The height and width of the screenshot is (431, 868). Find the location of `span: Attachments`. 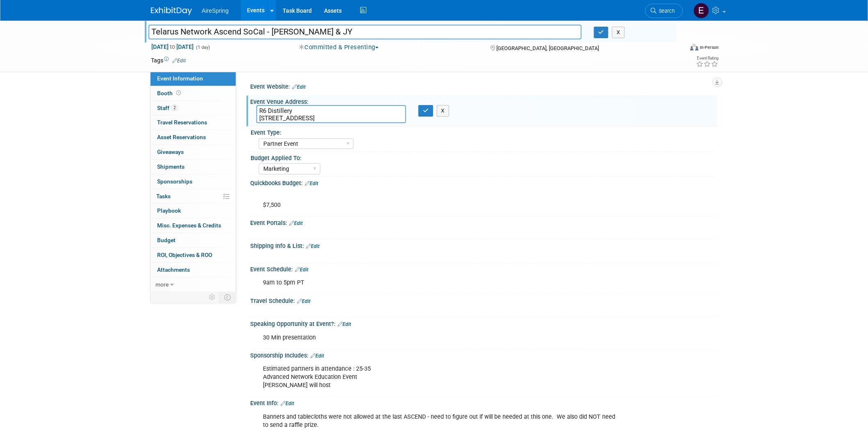

span: Attachments is located at coordinates (173, 269).